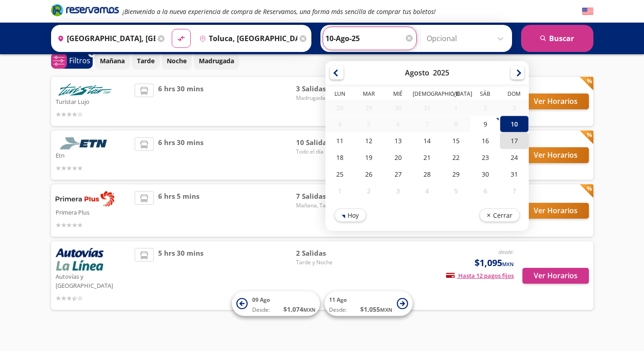 This screenshot has width=644, height=351. What do you see at coordinates (514, 124) in the screenshot?
I see `div: 10-Ago-25` at bounding box center [514, 124].